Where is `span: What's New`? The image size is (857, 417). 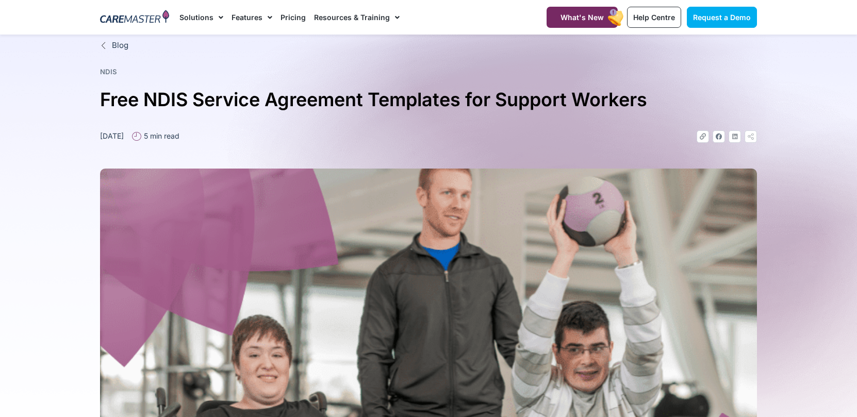 span: What's New is located at coordinates (582, 17).